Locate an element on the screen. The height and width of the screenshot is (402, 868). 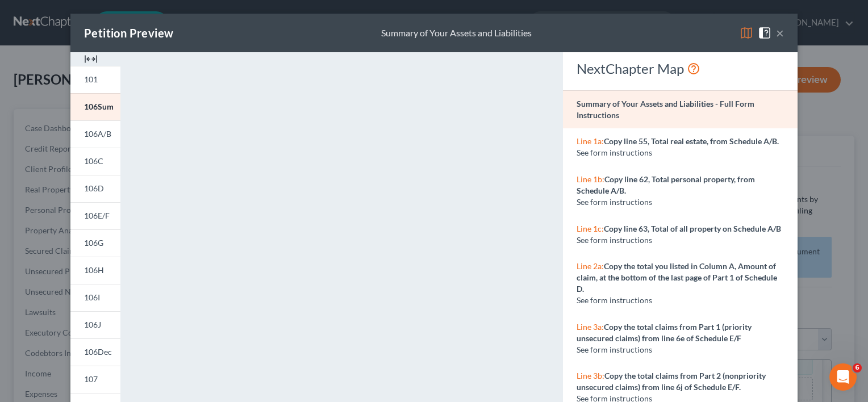
img: help-close-5ba153eb36485ed6c1ea00a893f15db1cb9b99d6cae46e1a8edb6c62d00a1a76.svg is located at coordinates (765, 33).